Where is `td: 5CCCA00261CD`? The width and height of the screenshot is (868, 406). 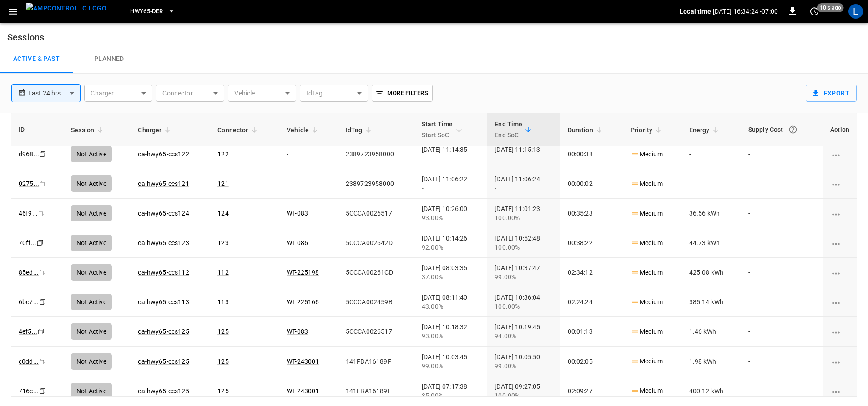
td: 5CCCA00261CD is located at coordinates (376, 272).